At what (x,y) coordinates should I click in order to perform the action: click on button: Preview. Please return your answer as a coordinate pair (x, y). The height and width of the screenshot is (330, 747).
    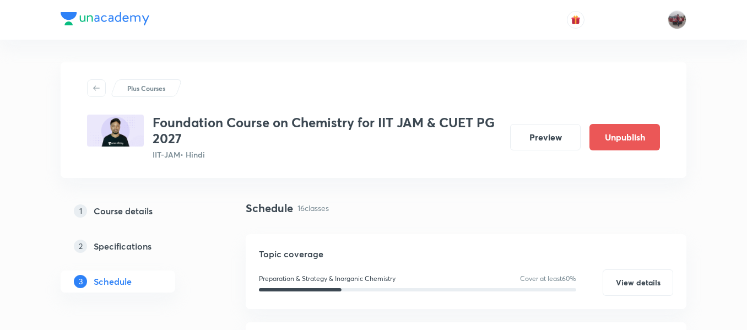
    Looking at the image, I should click on (545, 137).